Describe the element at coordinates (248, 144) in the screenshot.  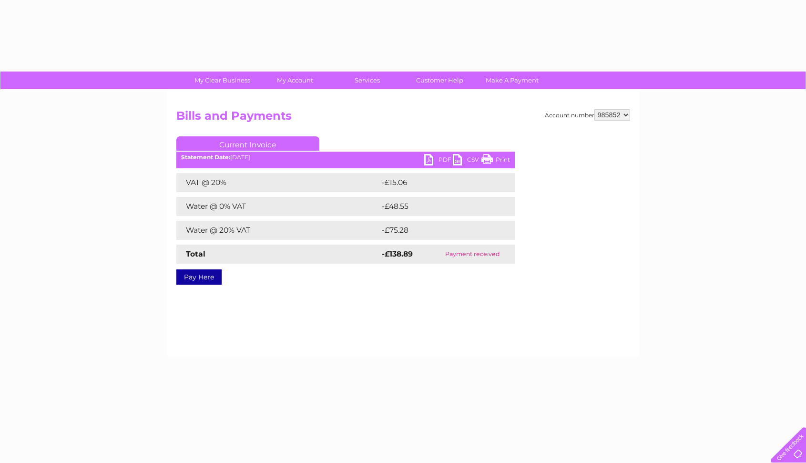
I see `a: Current Invoice` at that location.